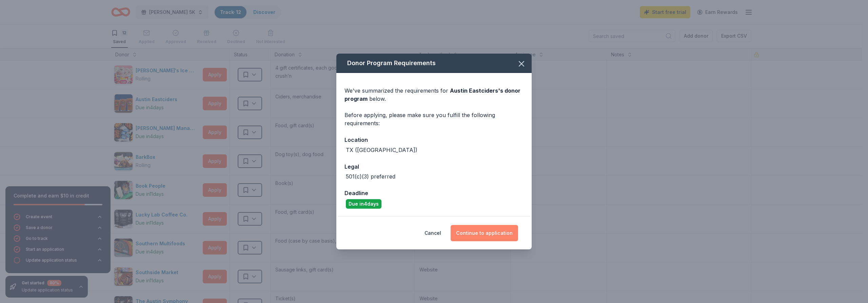 The image size is (868, 303). Describe the element at coordinates (434, 193) in the screenshot. I see `div: Deadline` at that location.